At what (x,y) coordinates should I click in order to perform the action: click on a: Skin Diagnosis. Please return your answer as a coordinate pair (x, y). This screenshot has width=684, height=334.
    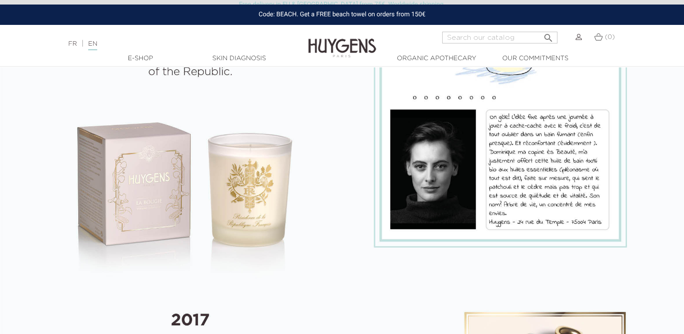
    Looking at the image, I should click on (239, 58).